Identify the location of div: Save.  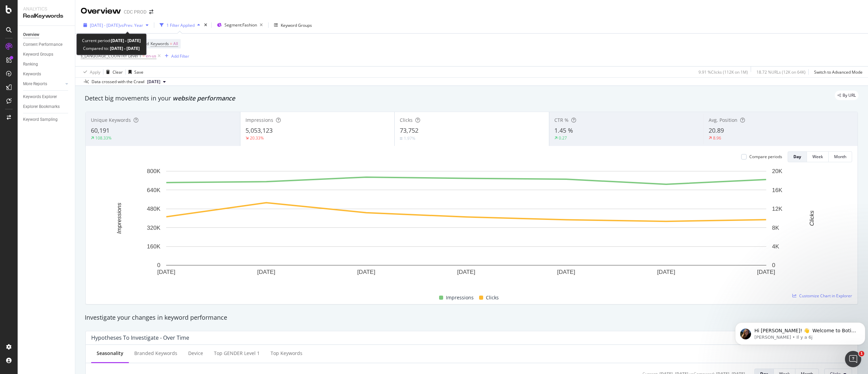
(139, 72).